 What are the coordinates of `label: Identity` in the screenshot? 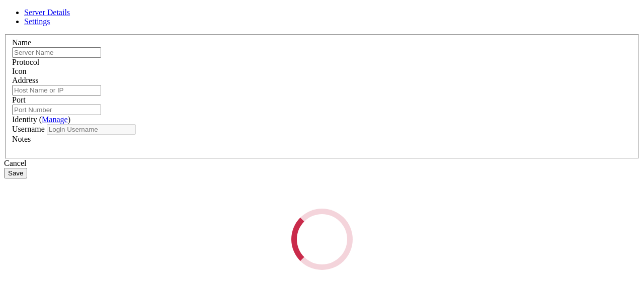 It's located at (41, 120).